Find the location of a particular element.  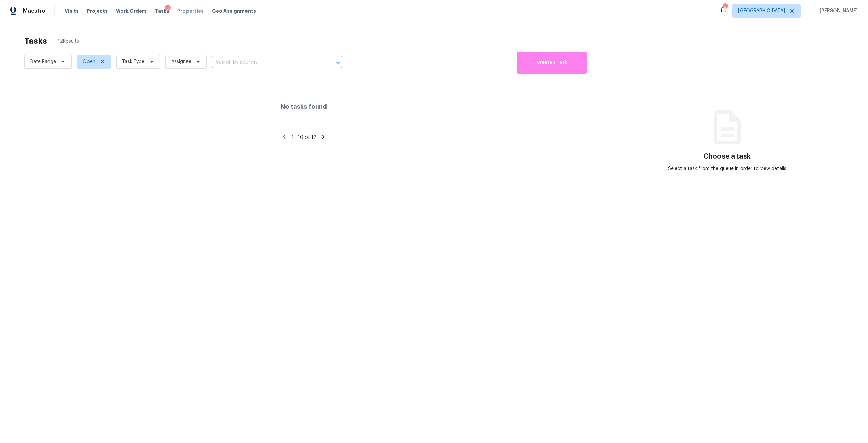

span: Tasks is located at coordinates (162, 11).